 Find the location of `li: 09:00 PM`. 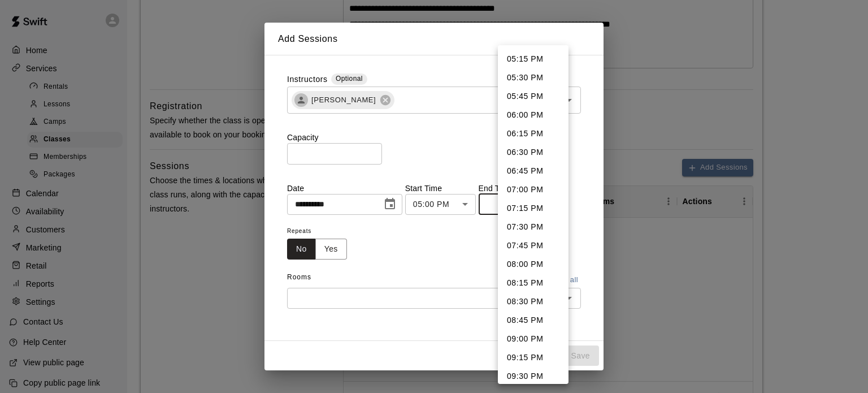

li: 09:00 PM is located at coordinates (533, 339).